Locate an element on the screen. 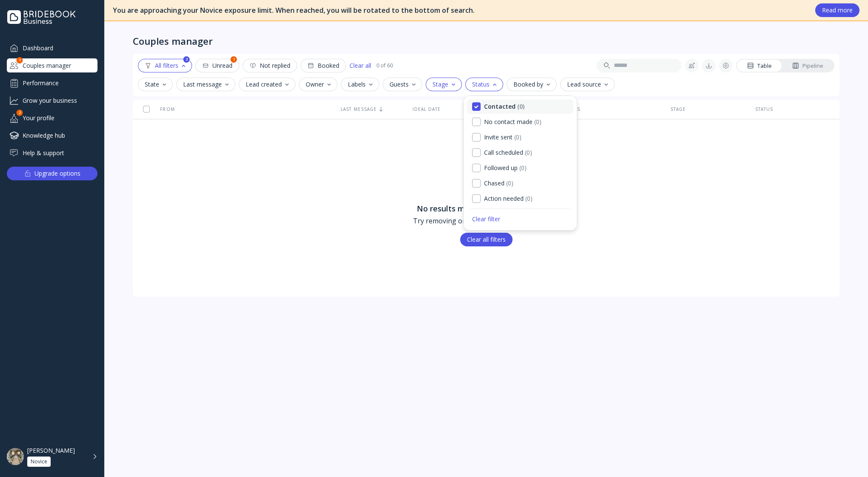 This screenshot has height=477, width=868. div: Followed up is located at coordinates (501, 168).